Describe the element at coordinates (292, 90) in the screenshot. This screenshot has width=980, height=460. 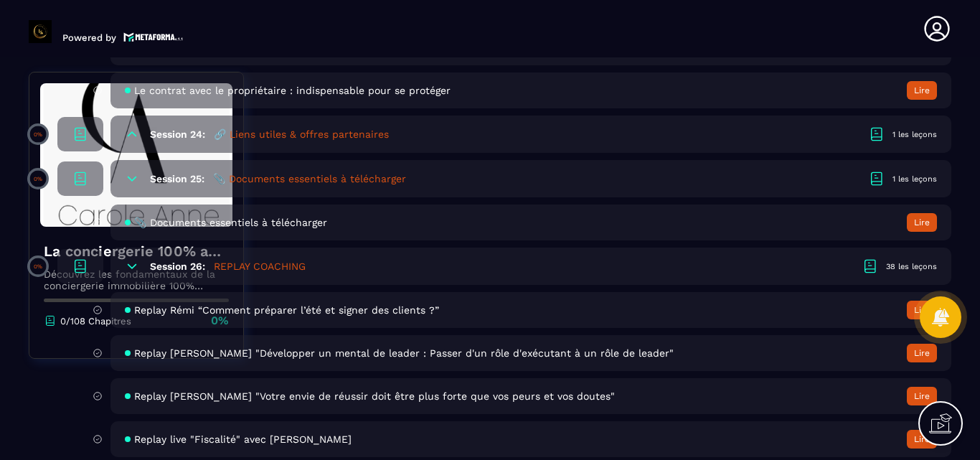
I see `span: Le contrat avec le propriétaire : indispensable pour se protéger` at that location.